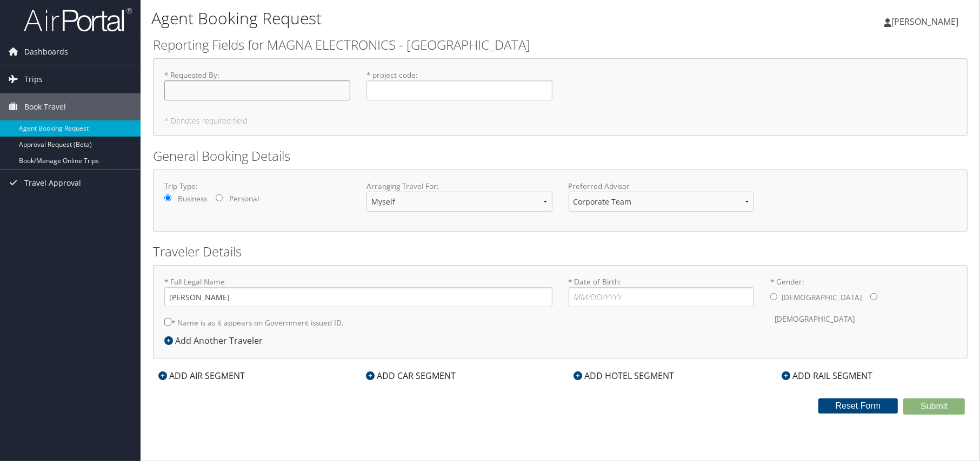 The height and width of the screenshot is (461, 980). What do you see at coordinates (560, 252) in the screenshot?
I see `h2: Traveler Details` at bounding box center [560, 252].